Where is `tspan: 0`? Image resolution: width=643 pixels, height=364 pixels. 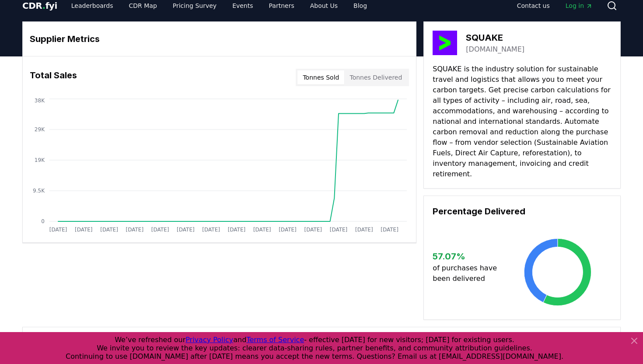
tspan: 0 is located at coordinates (43, 221).